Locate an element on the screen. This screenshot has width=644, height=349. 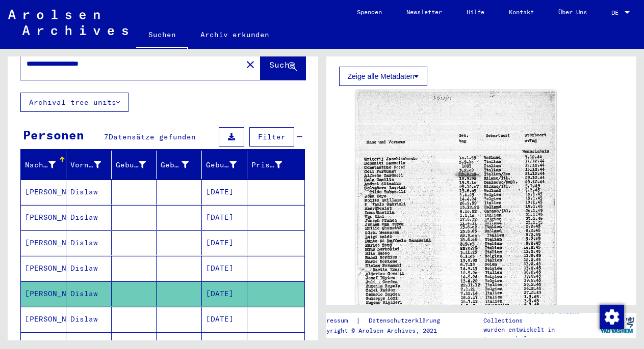
p: Die Arolsen Archives Online-Collections is located at coordinates (540, 316).